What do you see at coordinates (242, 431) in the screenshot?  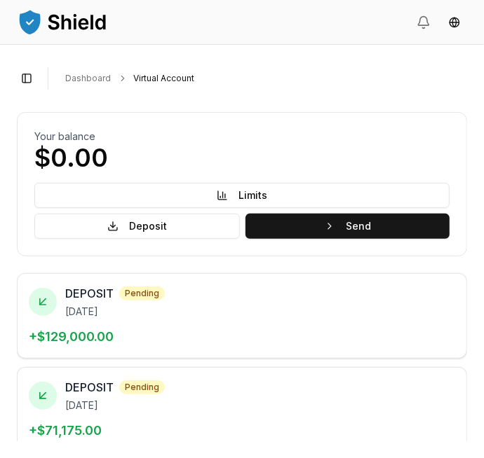 I see `p: + $71,175.00` at bounding box center [242, 431].